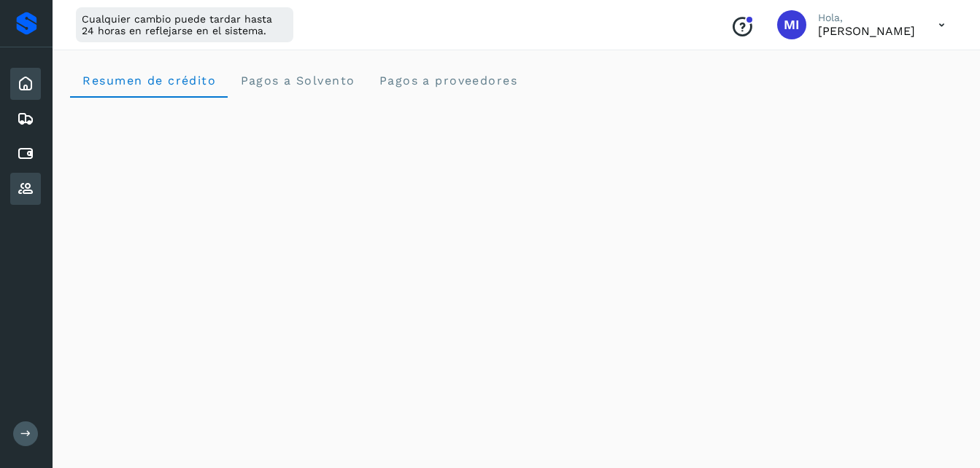 This screenshot has width=980, height=468. I want to click on span: Pagos a proveedores, so click(447, 80).